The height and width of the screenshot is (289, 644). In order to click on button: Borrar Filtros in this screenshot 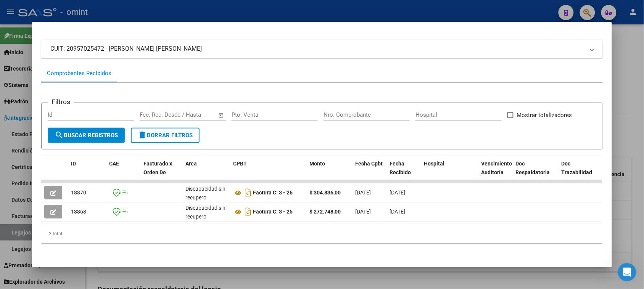, I will do `click(165, 135)`.